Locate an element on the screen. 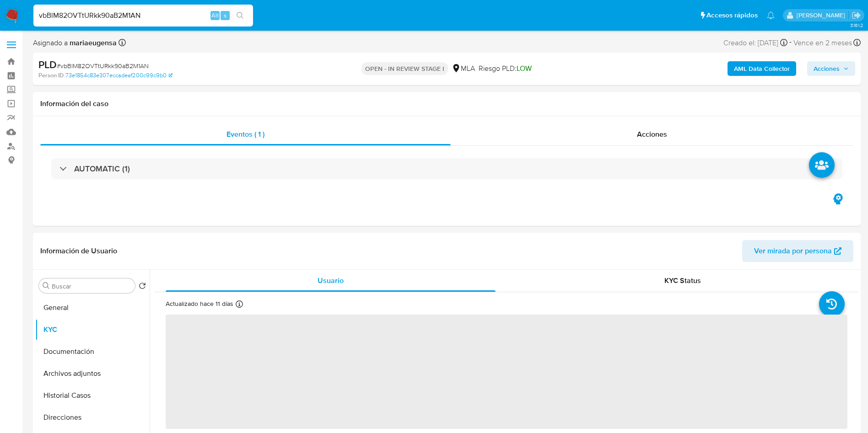 This screenshot has width=868, height=433. button: Archivos adjuntos is located at coordinates (92, 374).